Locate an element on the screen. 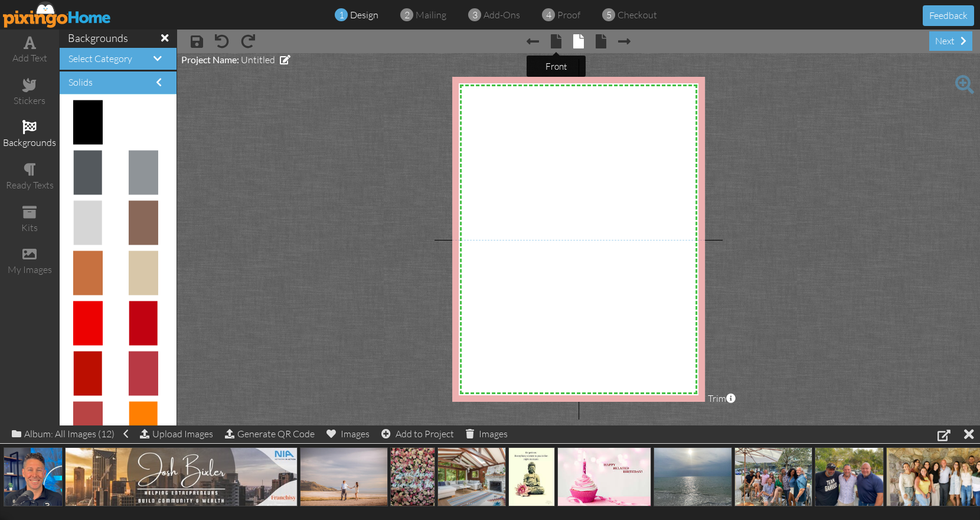 The height and width of the screenshot is (520, 980). img: 20240416-204850-4f0a185c1bf1-original.jpg is located at coordinates (531, 477).